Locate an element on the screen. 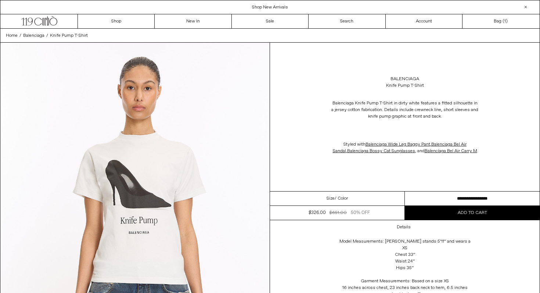 This screenshot has width=540, height=293. a: Balenciaga Bel Air Sandal is located at coordinates (400, 148).